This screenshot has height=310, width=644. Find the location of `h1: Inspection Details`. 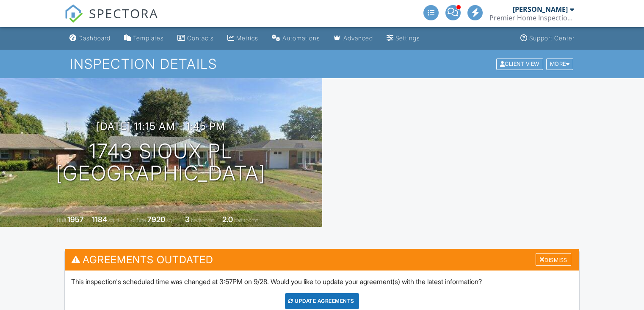

h1: Inspection Details is located at coordinates (322, 63).